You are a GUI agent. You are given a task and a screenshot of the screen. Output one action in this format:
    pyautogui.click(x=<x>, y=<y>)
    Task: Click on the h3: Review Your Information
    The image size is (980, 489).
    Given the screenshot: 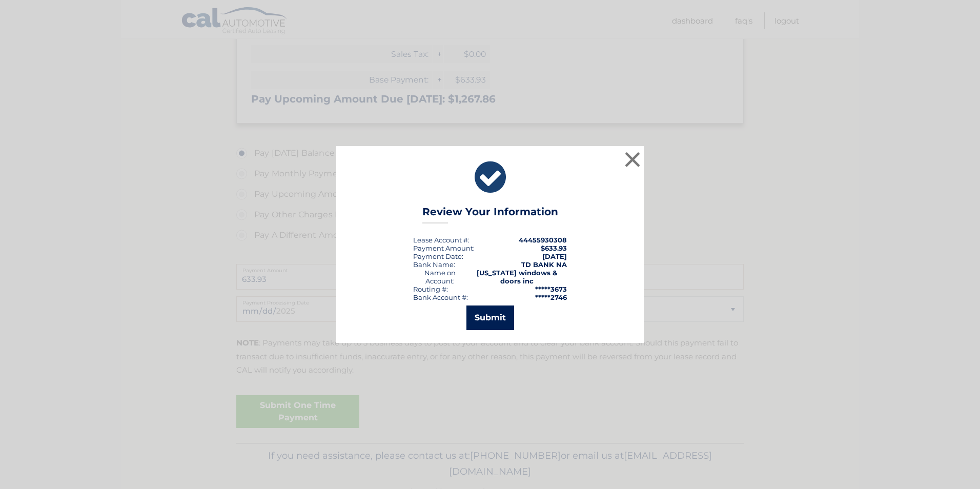 What is the action you would take?
    pyautogui.click(x=490, y=214)
    